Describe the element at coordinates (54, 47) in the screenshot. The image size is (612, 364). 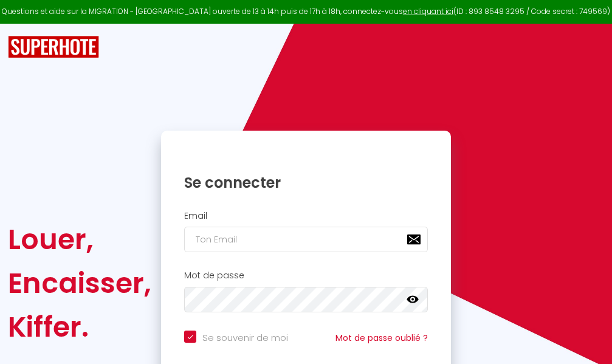
I see `img: SuperHote logo` at that location.